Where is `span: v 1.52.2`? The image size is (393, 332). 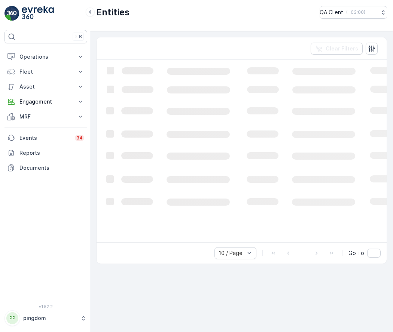
span: v 1.52.2 is located at coordinates (46, 307).